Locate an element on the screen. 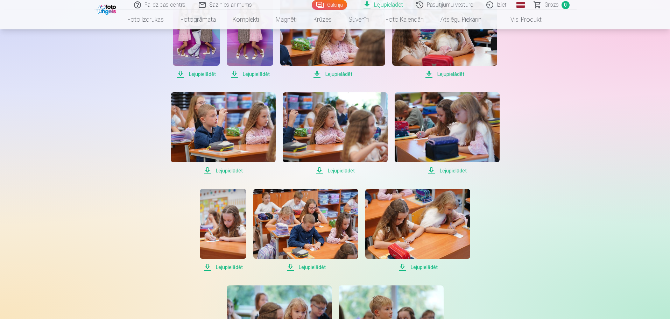 This screenshot has height=319, width=670. a: Komplekti is located at coordinates (246, 20).